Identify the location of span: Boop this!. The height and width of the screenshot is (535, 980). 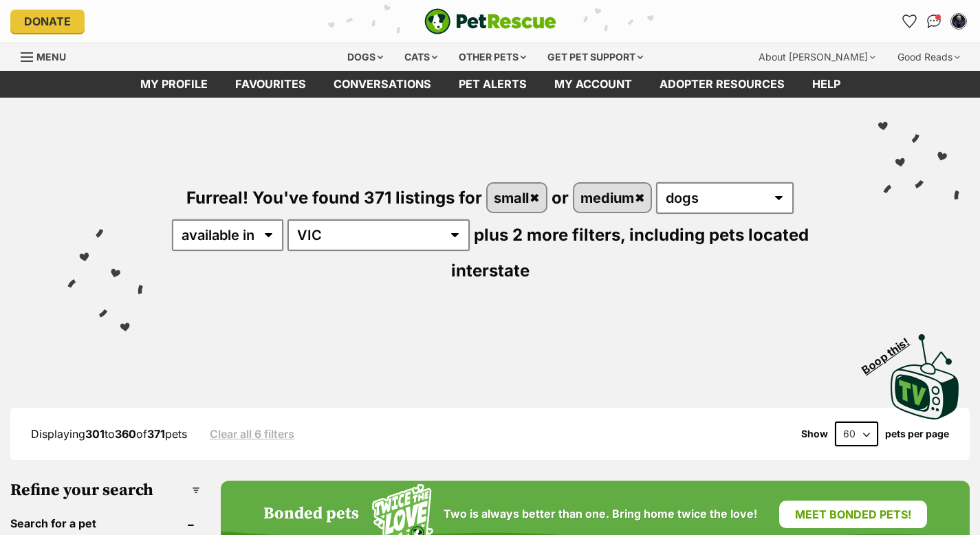
(891, 351).